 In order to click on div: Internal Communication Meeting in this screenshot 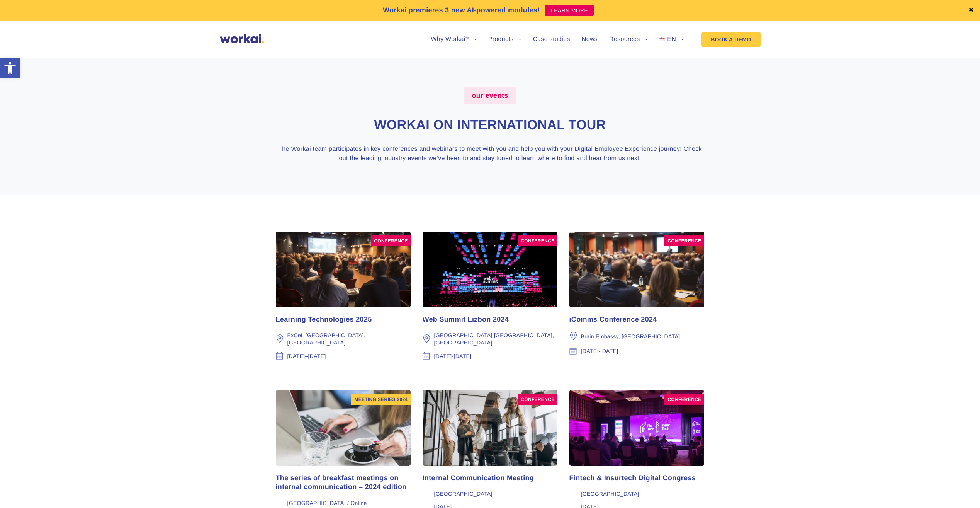, I will do `click(490, 478)`.